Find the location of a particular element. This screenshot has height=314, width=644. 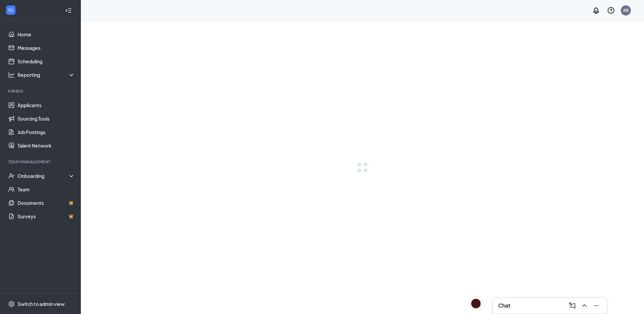

button: ChevronUp is located at coordinates (583, 306).